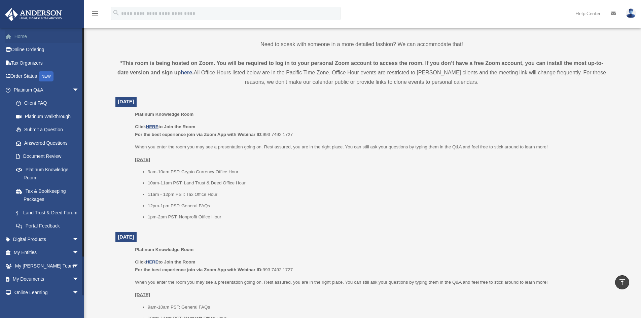  Describe the element at coordinates (47, 279) in the screenshot. I see `a: My Documentsarrow_drop_down` at that location.